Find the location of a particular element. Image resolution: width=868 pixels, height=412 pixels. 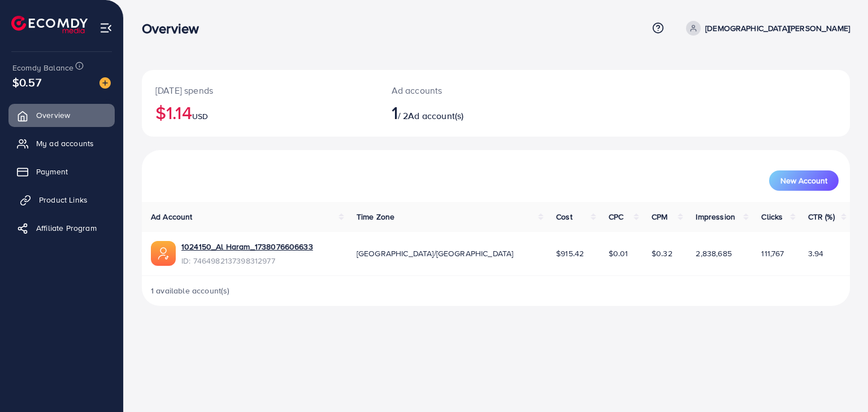

img: logo is located at coordinates (49, 25).